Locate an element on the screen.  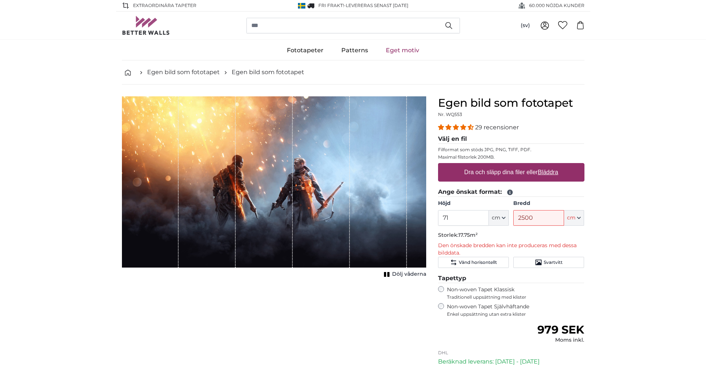
a: Patterns is located at coordinates (355, 50).